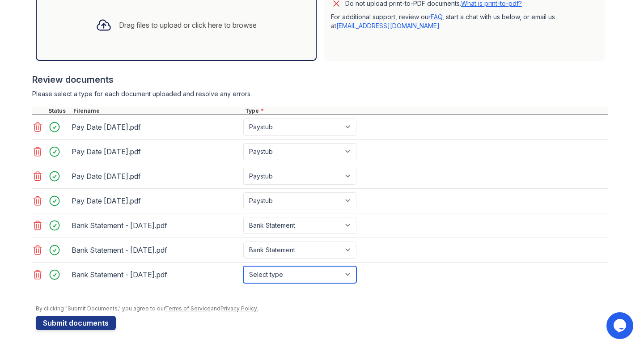 The image size is (644, 348). Describe the element at coordinates (188, 25) in the screenshot. I see `div: Drag files to upload or click here to browse` at that location.